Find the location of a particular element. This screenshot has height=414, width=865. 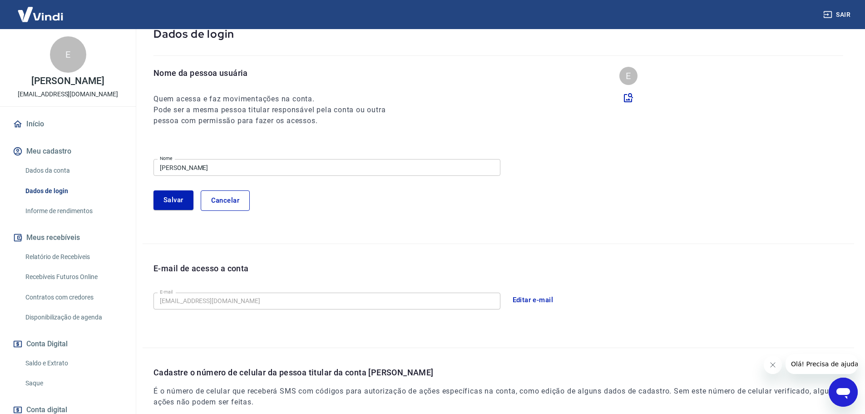

button: Meu cadastro is located at coordinates (68, 151).